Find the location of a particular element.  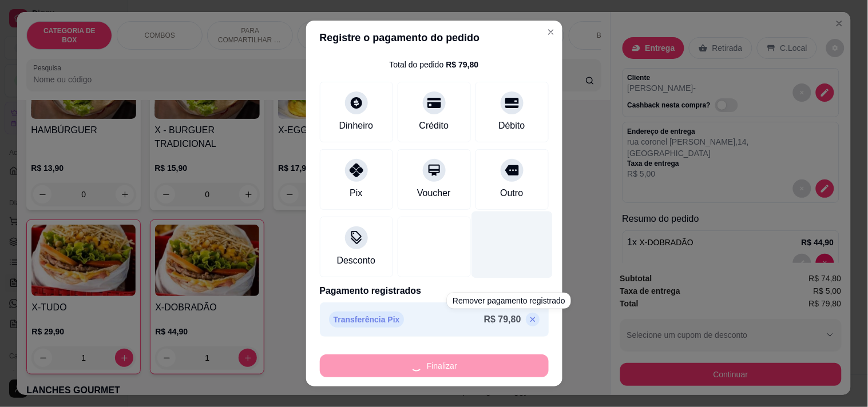

p: Pagamento registrados is located at coordinates (434, 291).